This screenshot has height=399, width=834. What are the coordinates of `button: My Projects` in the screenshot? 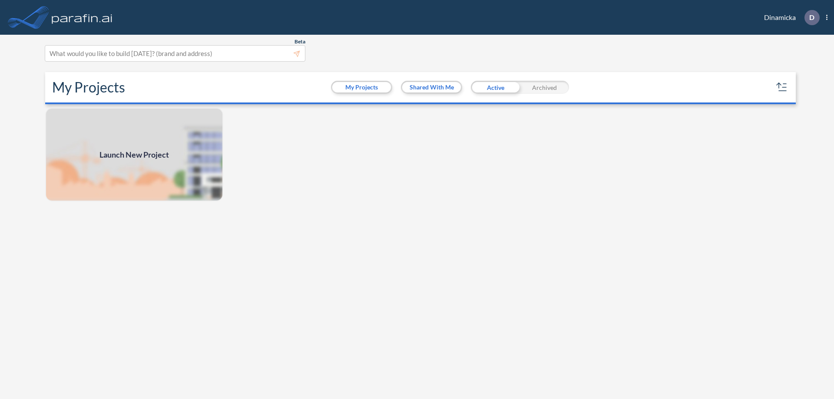 It's located at (362, 87).